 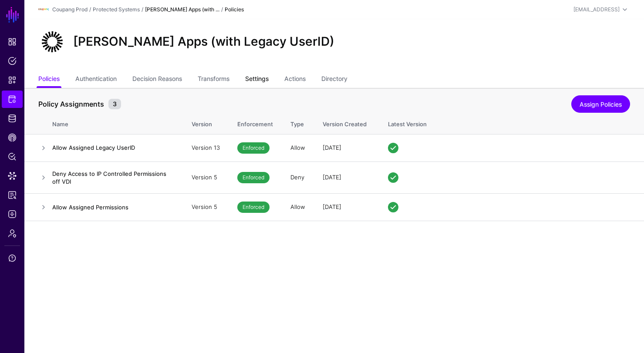 What do you see at coordinates (12, 119) in the screenshot?
I see `span: Identity Data Fabric` at bounding box center [12, 119].